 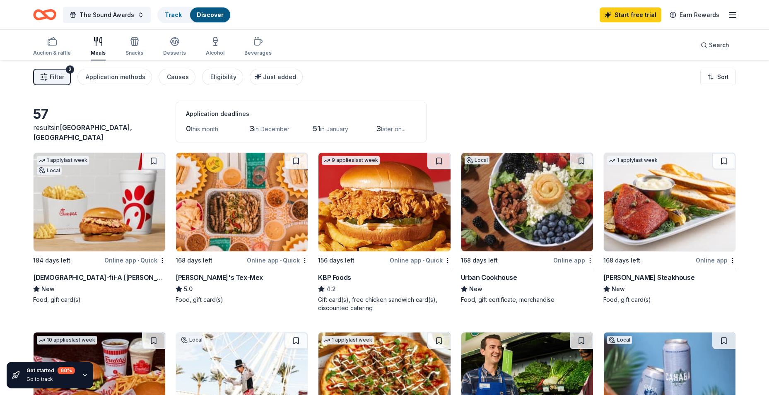 I want to click on div: 60 %, so click(x=66, y=371).